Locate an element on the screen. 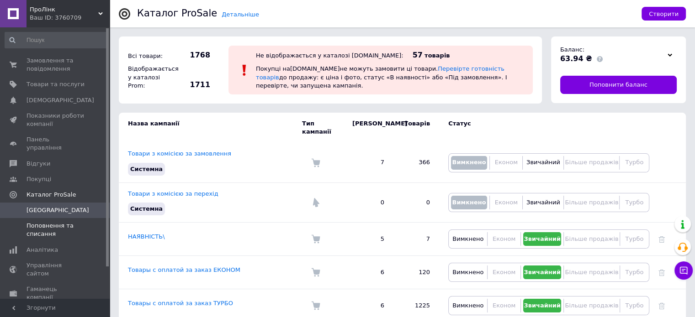  input: Пошук is located at coordinates (56, 40).